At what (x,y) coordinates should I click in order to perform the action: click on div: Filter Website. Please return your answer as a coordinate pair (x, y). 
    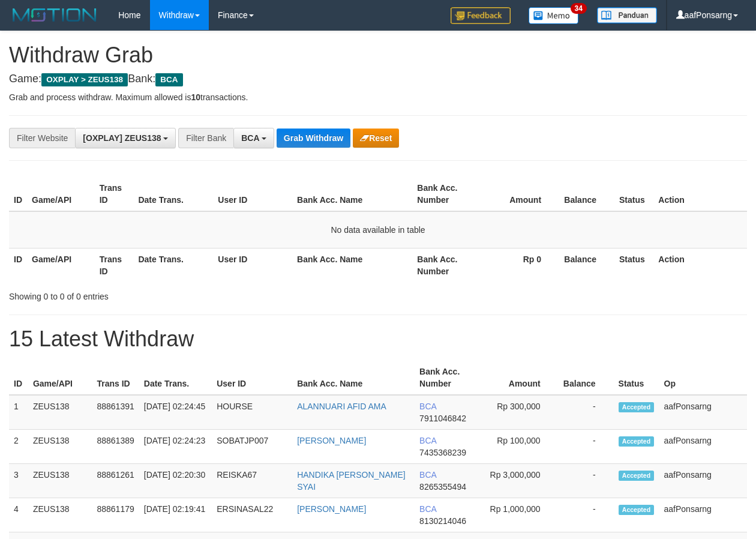
    Looking at the image, I should click on (42, 138).